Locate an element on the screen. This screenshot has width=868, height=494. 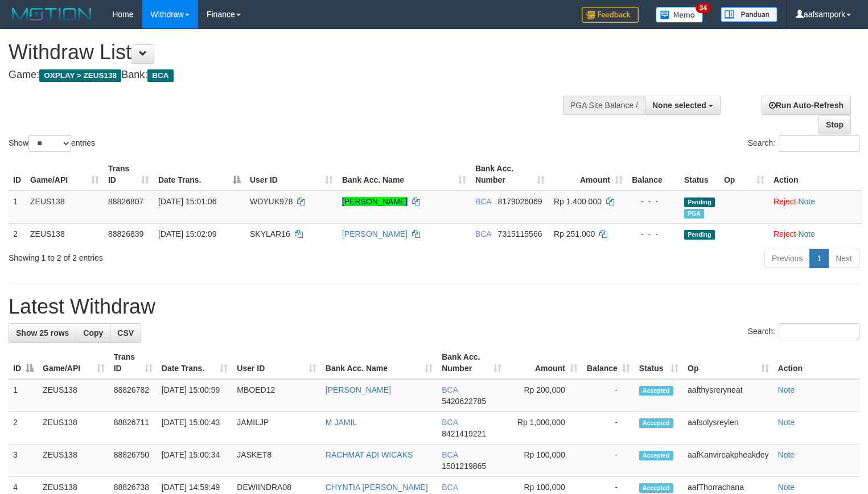
td: JASKET8 is located at coordinates (277, 460).